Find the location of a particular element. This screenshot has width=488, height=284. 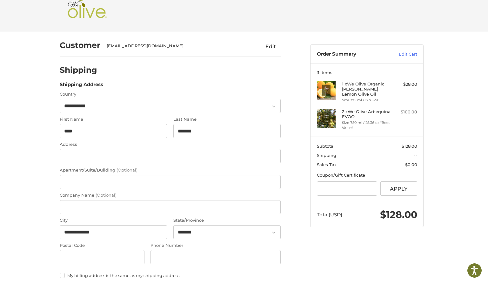

label: State/Province is located at coordinates (227, 221).